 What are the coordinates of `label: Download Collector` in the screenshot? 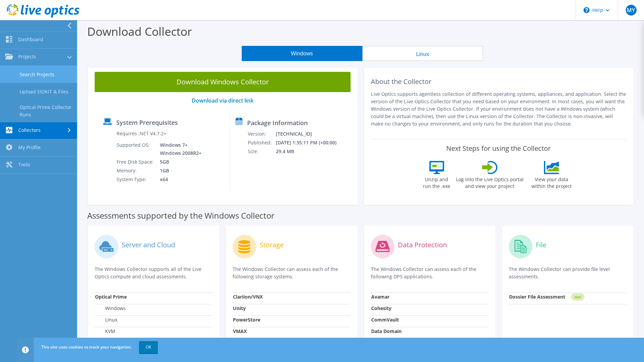 It's located at (139, 31).